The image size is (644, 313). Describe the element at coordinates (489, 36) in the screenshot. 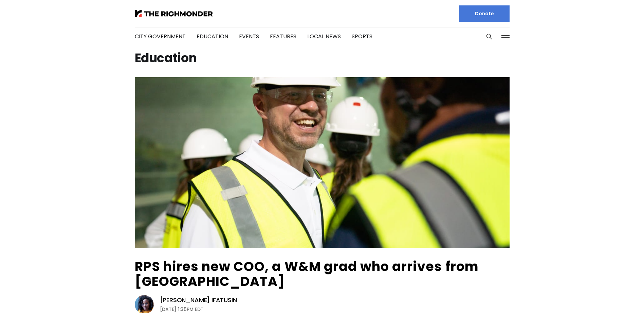

I see `button: Search this site` at that location.